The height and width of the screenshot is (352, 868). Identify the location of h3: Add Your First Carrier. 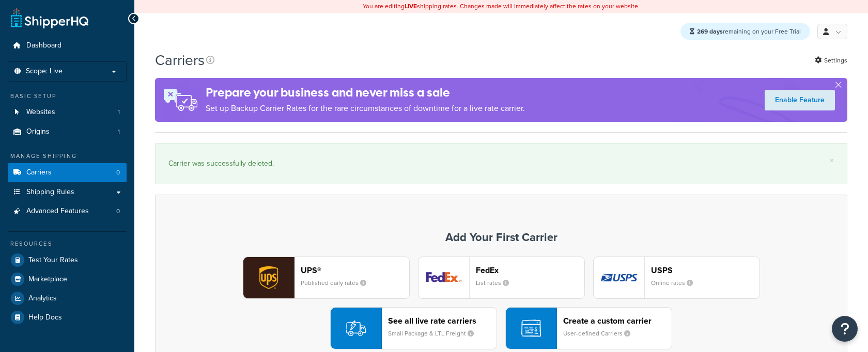
(501, 237).